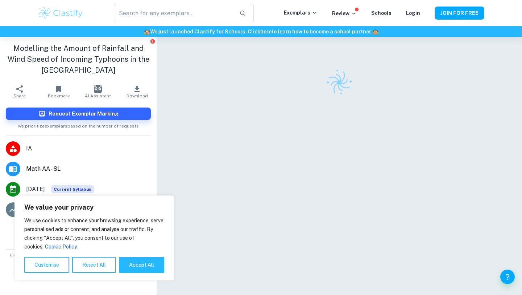 Image resolution: width=522 pixels, height=295 pixels. Describe the element at coordinates (89, 169) in the screenshot. I see `span: Math AA - SL` at that location.